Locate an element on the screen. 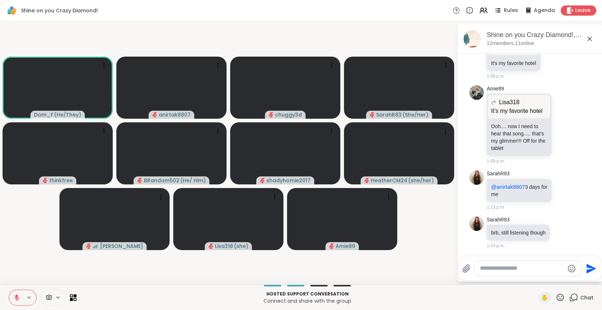 The width and height of the screenshot is (602, 310). span: thinkfree is located at coordinates (61, 180).